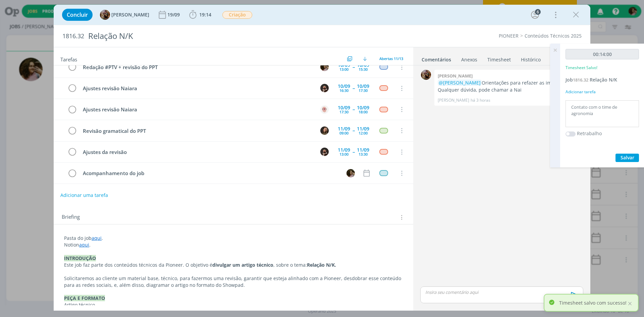  Describe the element at coordinates (499, 58) in the screenshot. I see `a: Timesheet` at that location.